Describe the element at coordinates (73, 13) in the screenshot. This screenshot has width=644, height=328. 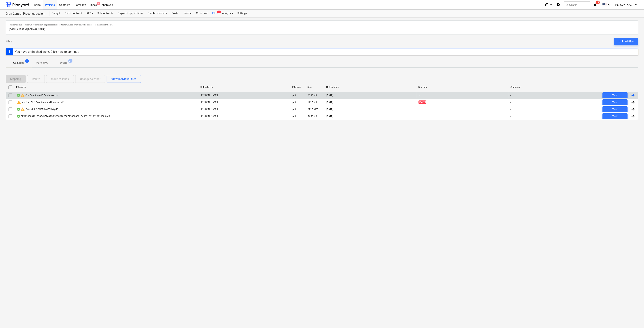
I see `div: Client contract` at that location.